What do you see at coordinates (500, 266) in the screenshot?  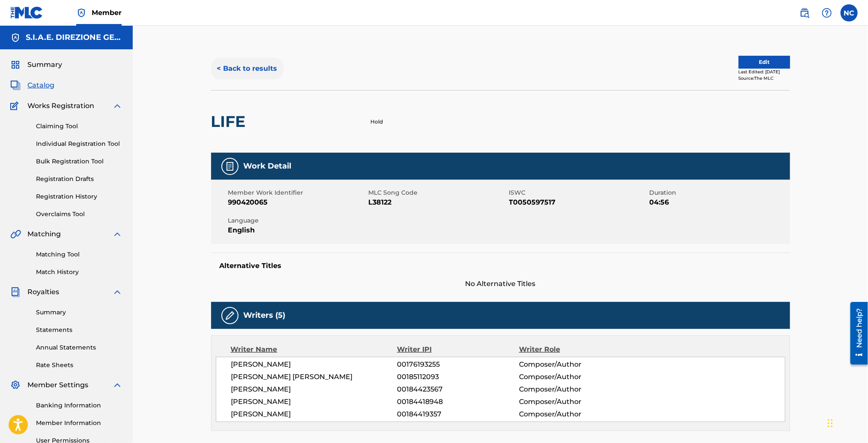 I see `h5: Alternative Titles` at bounding box center [500, 266].